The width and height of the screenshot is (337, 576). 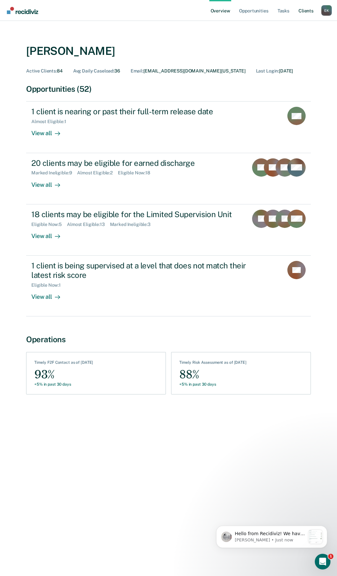 What do you see at coordinates (169, 127) in the screenshot?
I see `a: 1 client is nearing or past their full-term release dateAlmost Eligible:1View all` at bounding box center [169, 127].